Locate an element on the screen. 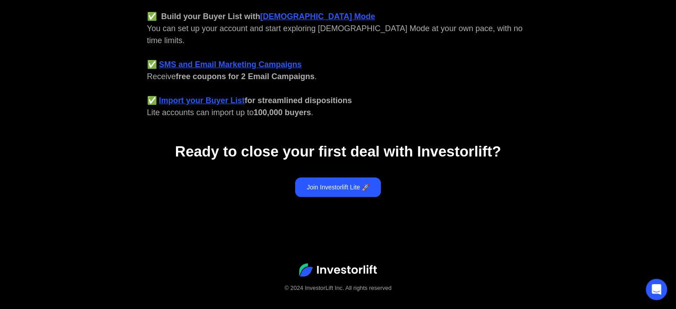 Image resolution: width=676 pixels, height=309 pixels. div: © 2024 InvestorLift Inc. All rights reserved is located at coordinates (338, 288).